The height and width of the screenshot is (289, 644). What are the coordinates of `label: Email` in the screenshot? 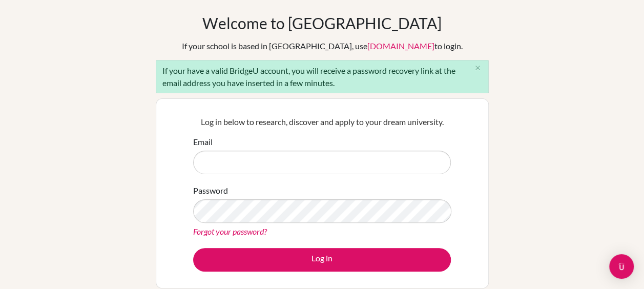 It's located at (203, 142).